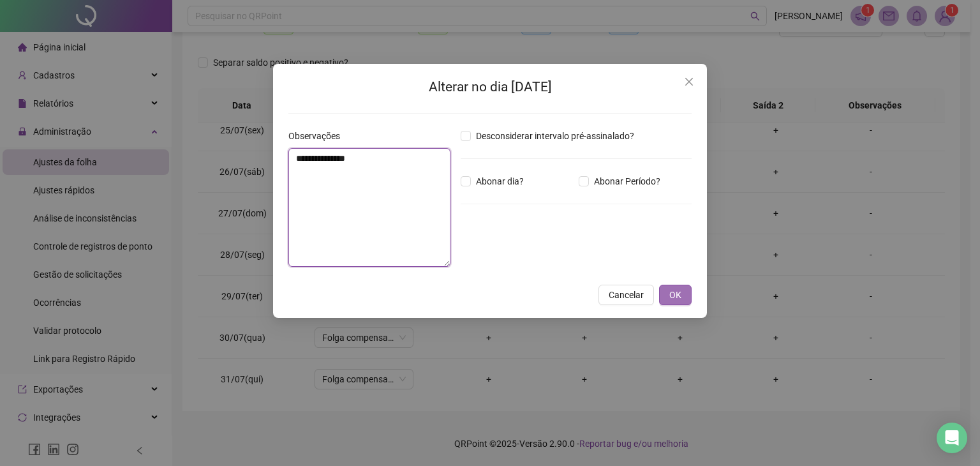  What do you see at coordinates (952, 438) in the screenshot?
I see `div: Open Intercom Messenger` at bounding box center [952, 438].